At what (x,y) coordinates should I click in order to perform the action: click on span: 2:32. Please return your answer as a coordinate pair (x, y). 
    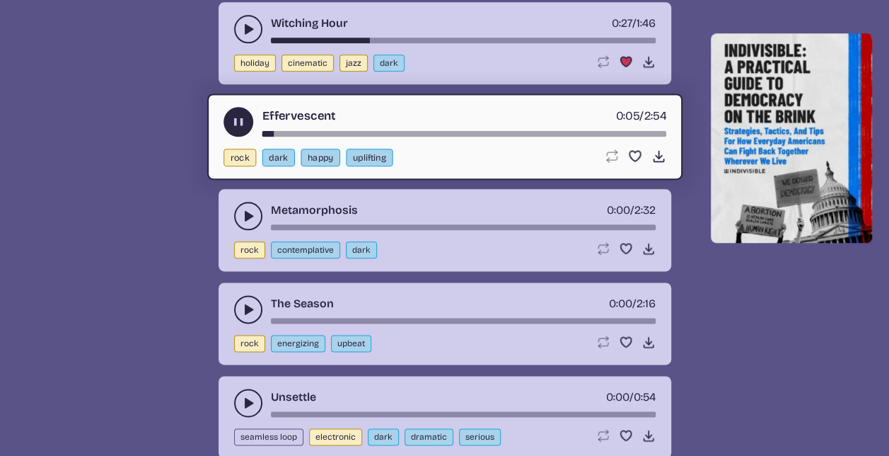
    Looking at the image, I should click on (645, 209).